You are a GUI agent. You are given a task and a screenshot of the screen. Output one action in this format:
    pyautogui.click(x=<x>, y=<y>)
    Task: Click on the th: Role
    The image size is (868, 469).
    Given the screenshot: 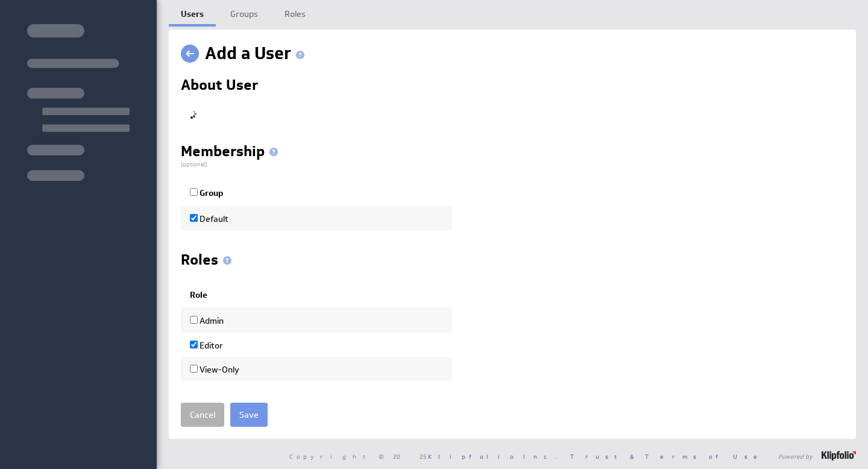 What is the action you would take?
    pyautogui.click(x=316, y=295)
    